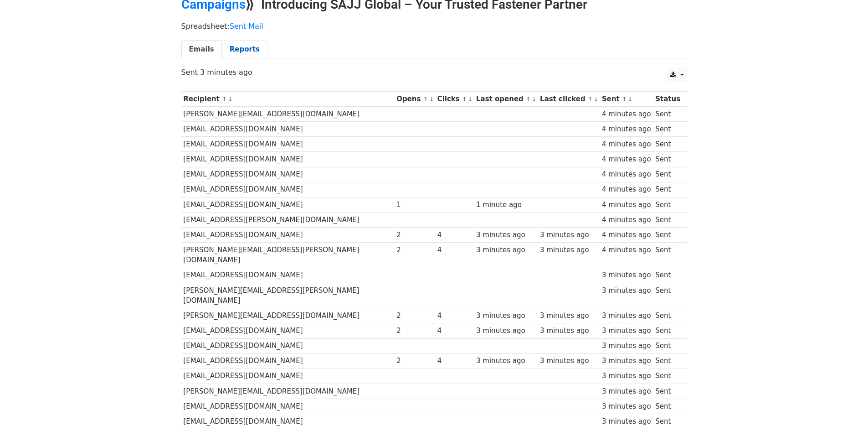 Image resolution: width=868 pixels, height=431 pixels. What do you see at coordinates (568, 99) in the screenshot?
I see `th: Last clicked` at bounding box center [568, 99].